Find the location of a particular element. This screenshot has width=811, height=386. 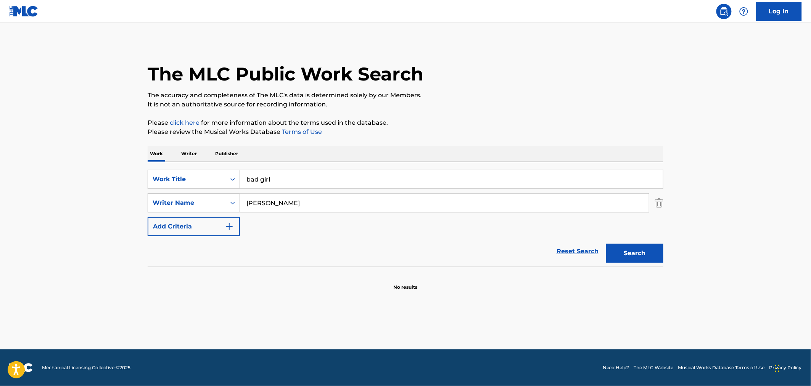

div: Work Title is located at coordinates (187, 179).